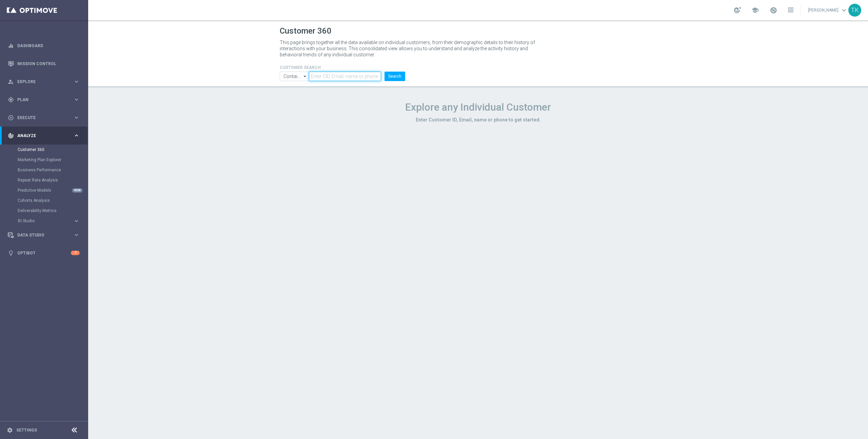 The height and width of the screenshot is (439, 868). Describe the element at coordinates (11, 136) in the screenshot. I see `i: track_changes` at that location.